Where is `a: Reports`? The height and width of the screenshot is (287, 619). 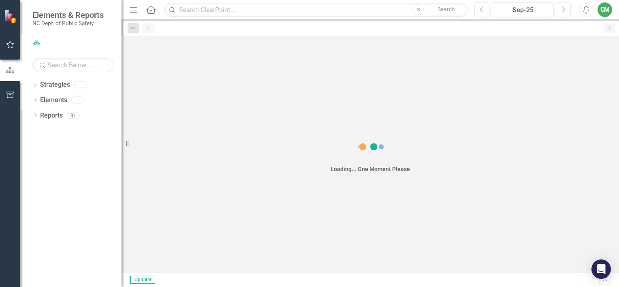
a: Reports is located at coordinates (51, 115).